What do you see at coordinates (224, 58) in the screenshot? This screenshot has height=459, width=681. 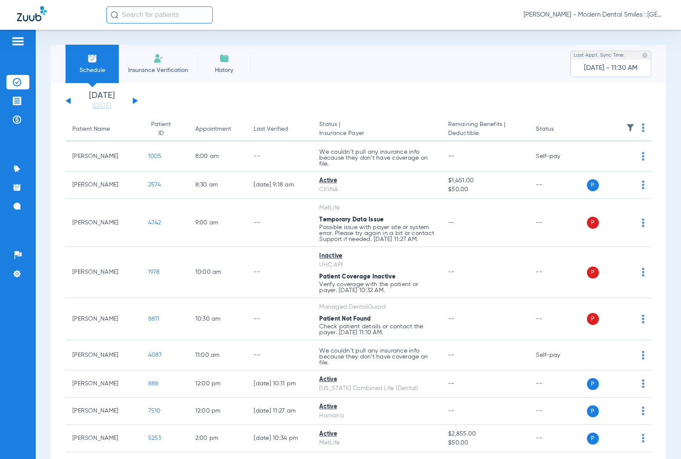 I see `img: History` at bounding box center [224, 58].